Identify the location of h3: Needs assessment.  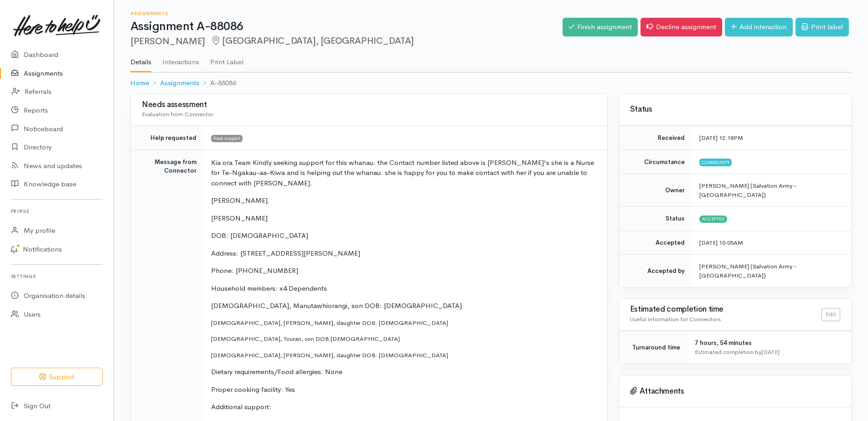
(368, 105).